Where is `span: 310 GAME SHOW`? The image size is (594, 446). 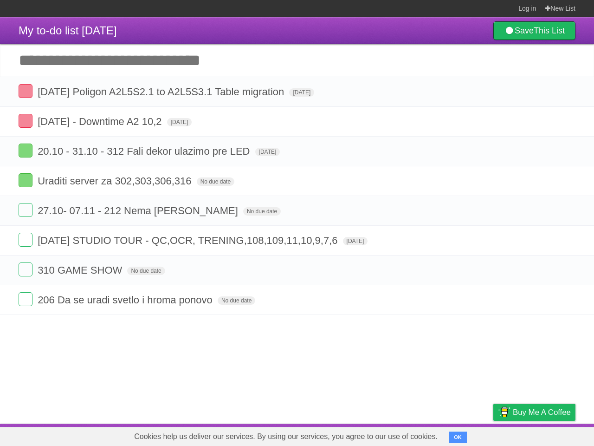 span: 310 GAME SHOW is located at coordinates (81, 270).